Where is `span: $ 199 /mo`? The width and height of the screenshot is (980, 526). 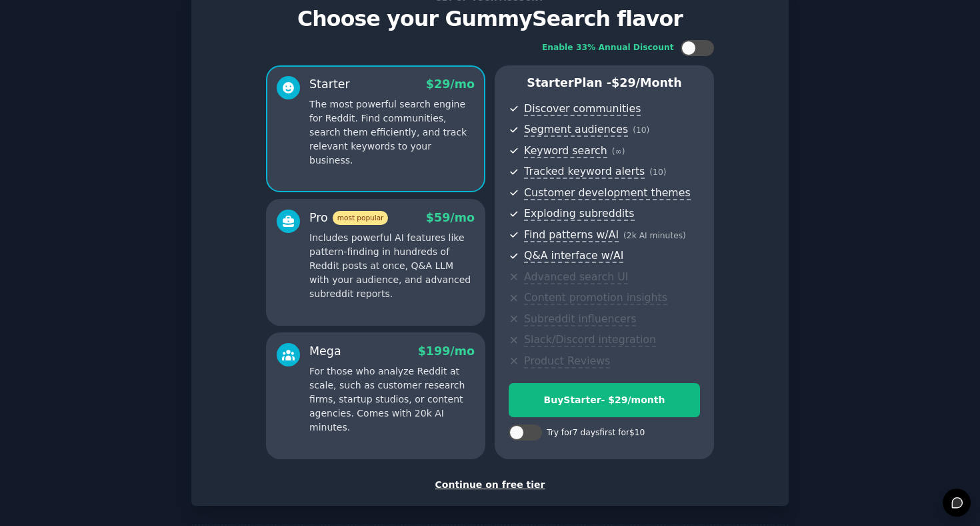 span: $ 199 /mo is located at coordinates (446, 351).